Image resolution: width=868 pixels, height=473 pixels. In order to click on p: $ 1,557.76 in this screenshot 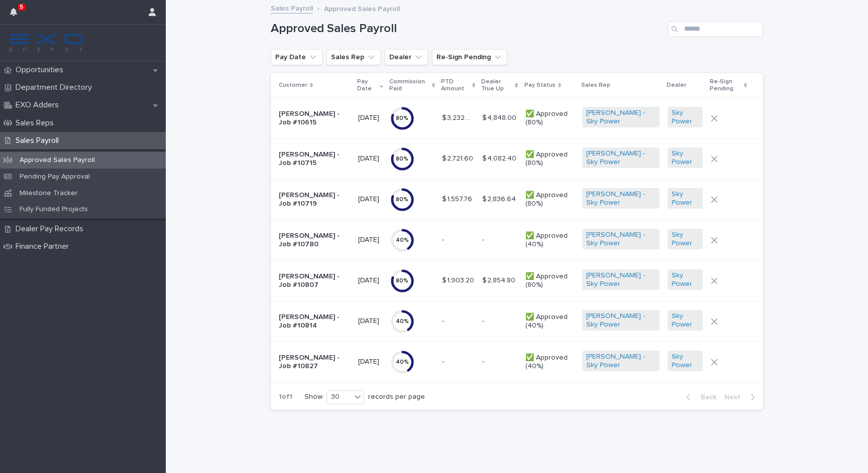, I will do `click(458, 198)`.